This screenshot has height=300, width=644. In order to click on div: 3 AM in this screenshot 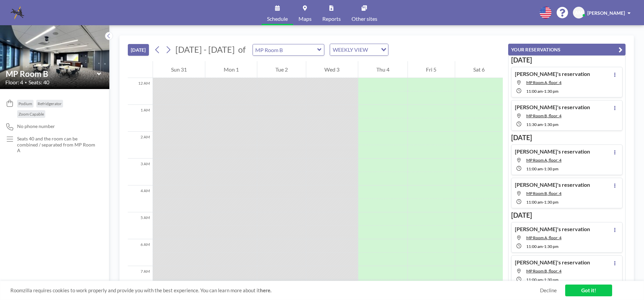, I will do `click(140, 172)`.